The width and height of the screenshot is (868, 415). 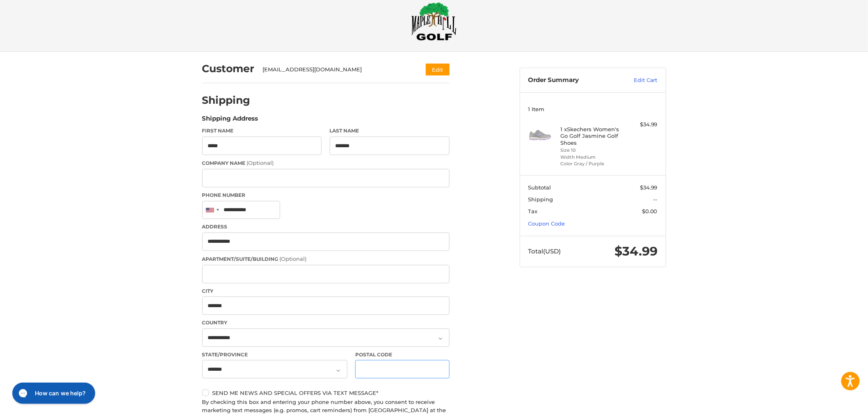 I want to click on span: Shipping, so click(x=540, y=199).